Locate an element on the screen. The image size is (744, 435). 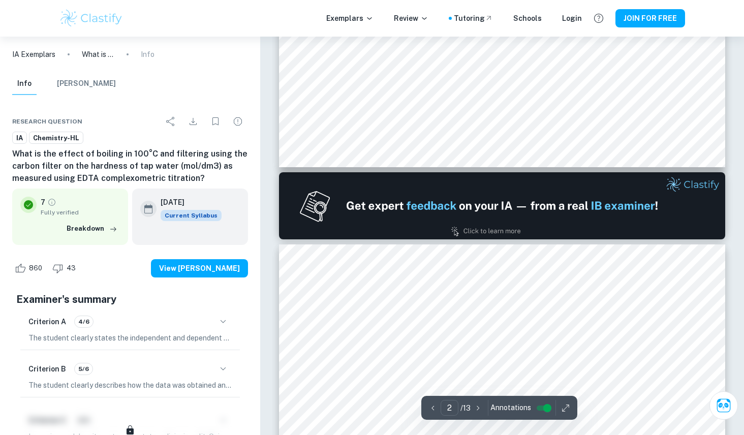
div: Dislike is located at coordinates (66, 268).